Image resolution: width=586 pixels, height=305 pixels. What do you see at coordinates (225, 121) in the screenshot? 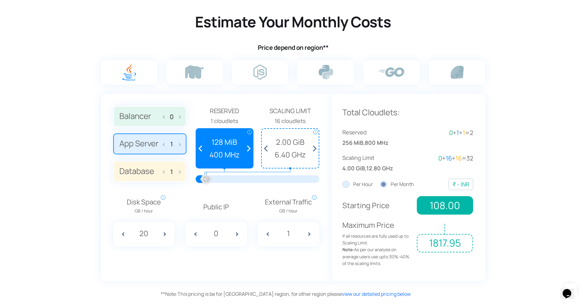
I see `div: 1 cloudlets` at bounding box center [225, 121].